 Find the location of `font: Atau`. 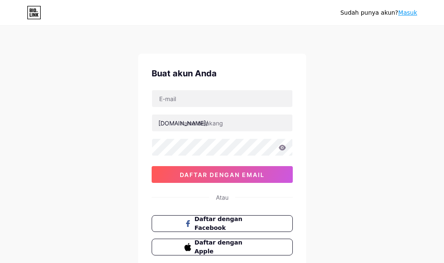

font: Atau is located at coordinates (222, 197).